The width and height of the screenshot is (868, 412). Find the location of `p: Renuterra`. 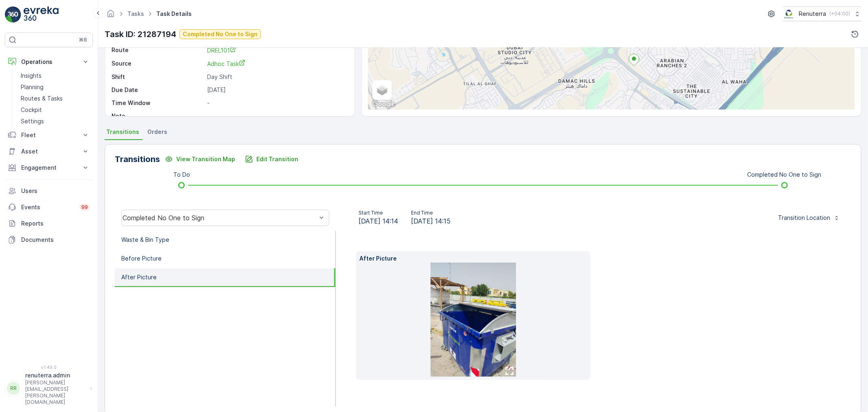

p: Renuterra is located at coordinates (812, 14).